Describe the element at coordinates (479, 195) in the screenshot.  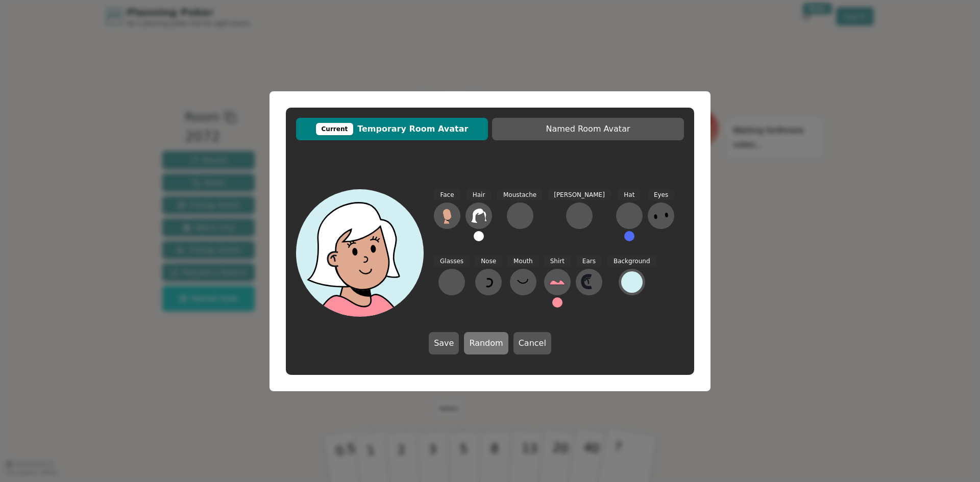
I see `span: Hair` at that location.